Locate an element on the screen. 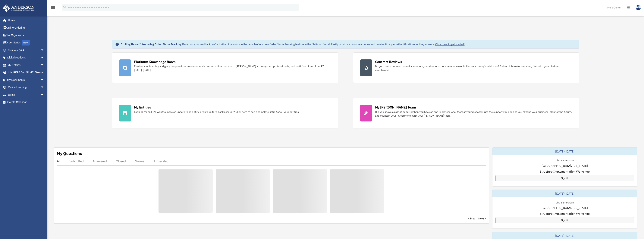 The height and width of the screenshot is (239, 644). div: Expedited is located at coordinates (162, 161).